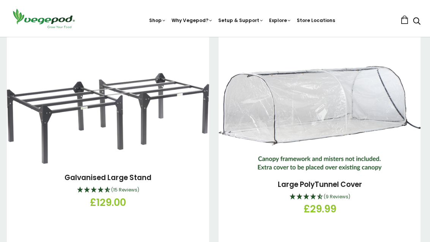 Image resolution: width=430 pixels, height=242 pixels. What do you see at coordinates (320, 209) in the screenshot?
I see `span: £29.99` at bounding box center [320, 209].